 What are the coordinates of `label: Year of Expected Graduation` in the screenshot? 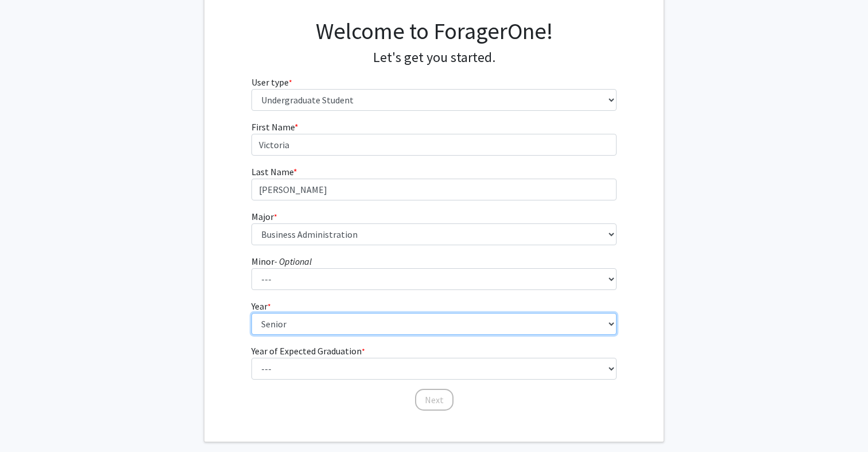 It's located at (308, 350).